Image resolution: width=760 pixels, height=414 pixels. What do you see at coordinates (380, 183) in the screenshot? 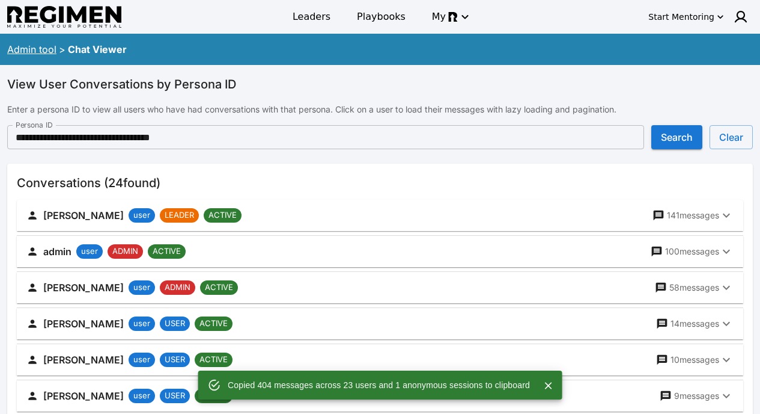
I see `h6: Conversations ( 24 found)` at bounding box center [380, 183].